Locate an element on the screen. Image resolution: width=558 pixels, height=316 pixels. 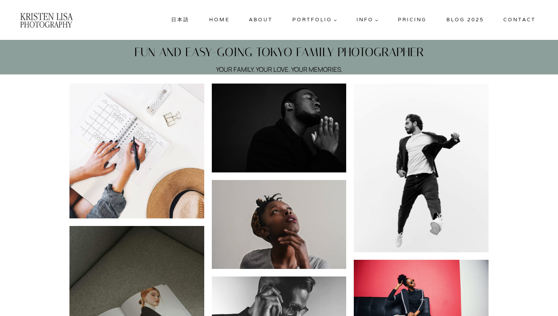
a: Home is located at coordinates (220, 20).